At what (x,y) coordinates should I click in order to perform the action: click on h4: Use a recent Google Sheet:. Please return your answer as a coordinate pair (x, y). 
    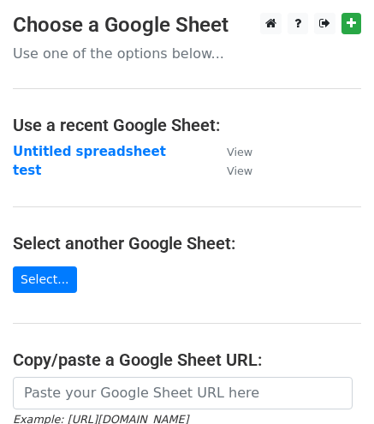
    Looking at the image, I should click on (187, 125).